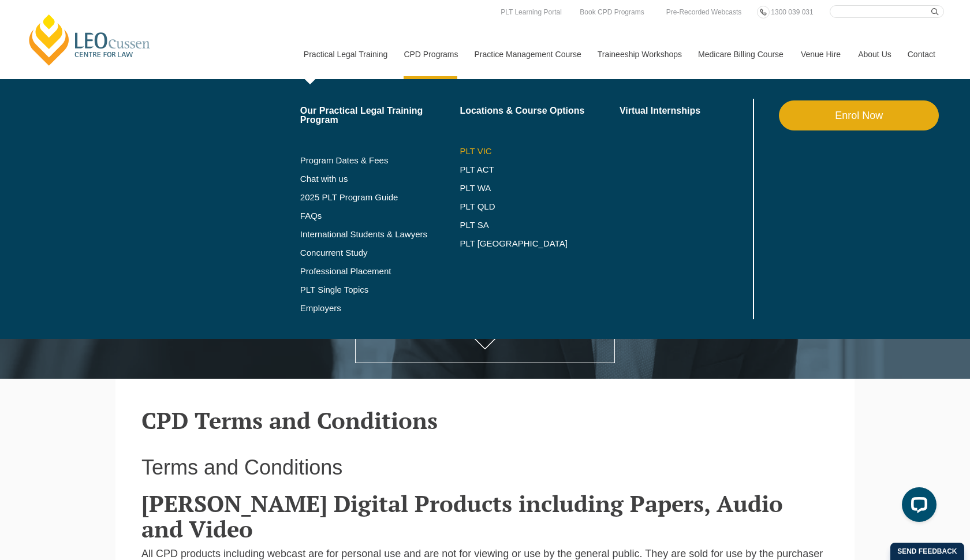  Describe the element at coordinates (380, 308) in the screenshot. I see `a: Employers` at that location.